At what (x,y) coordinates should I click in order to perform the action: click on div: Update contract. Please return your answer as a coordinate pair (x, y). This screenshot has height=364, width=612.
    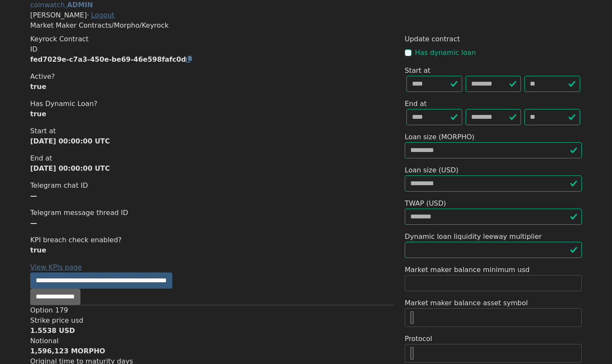
    Looking at the image, I should click on (493, 39).